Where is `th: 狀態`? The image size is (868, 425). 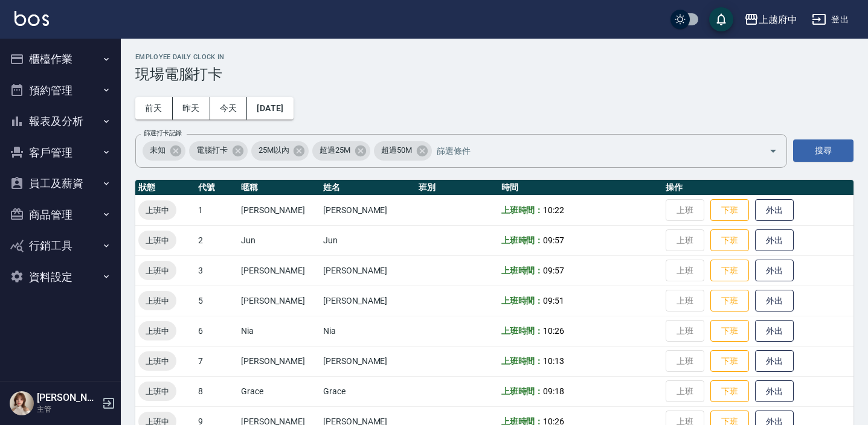
th: 狀態 is located at coordinates (165, 188).